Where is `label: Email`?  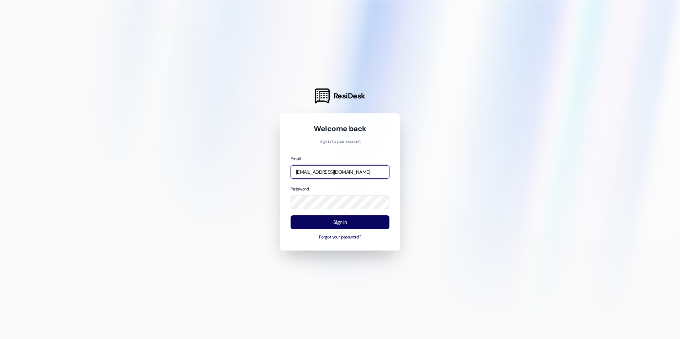
label: Email is located at coordinates (295, 159).